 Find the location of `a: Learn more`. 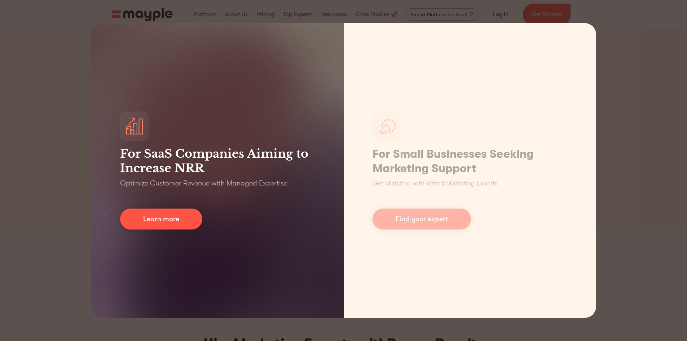

a: Learn more is located at coordinates (161, 219).